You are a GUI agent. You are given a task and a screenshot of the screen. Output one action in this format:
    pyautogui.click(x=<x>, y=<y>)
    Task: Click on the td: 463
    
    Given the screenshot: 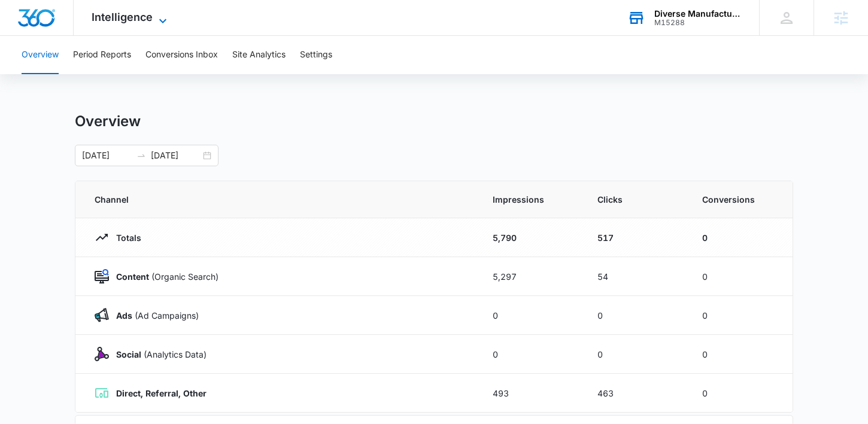 What is the action you would take?
    pyautogui.click(x=635, y=393)
    